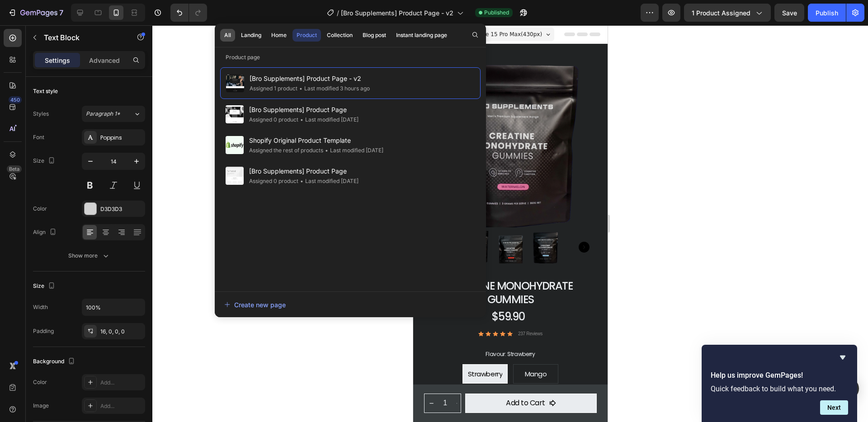  I want to click on div: Width, so click(41, 307).